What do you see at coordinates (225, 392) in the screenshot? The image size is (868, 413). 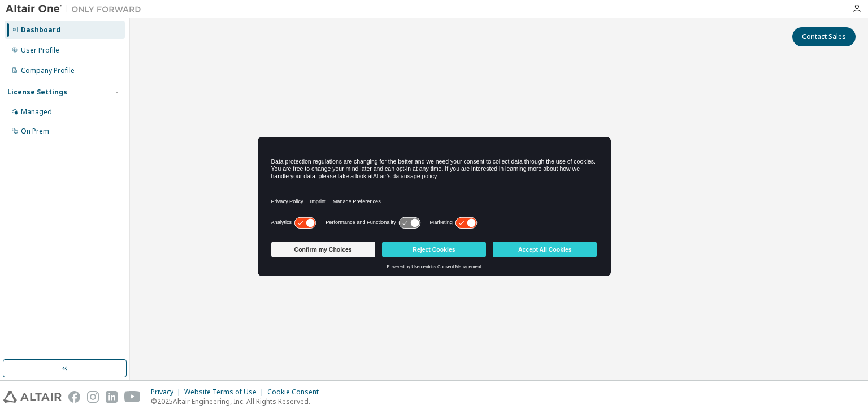 I see `div: Website Terms of Use` at bounding box center [225, 392].